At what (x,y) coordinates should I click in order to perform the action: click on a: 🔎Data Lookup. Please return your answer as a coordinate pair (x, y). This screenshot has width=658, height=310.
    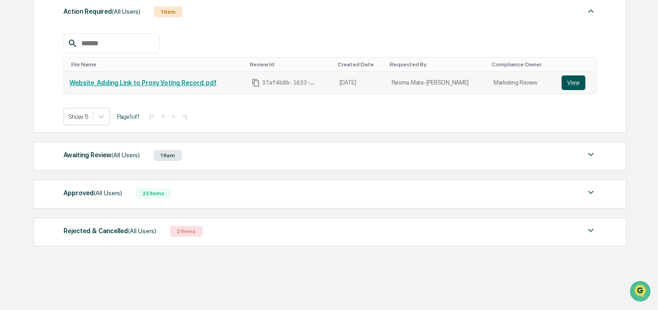
    Looking at the image, I should click on (33, 137).